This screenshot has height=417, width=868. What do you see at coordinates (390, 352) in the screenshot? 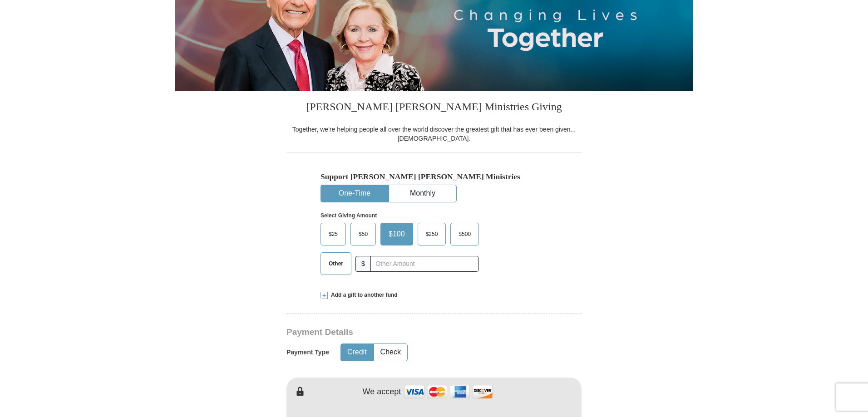
I see `button: Check` at bounding box center [390, 352].